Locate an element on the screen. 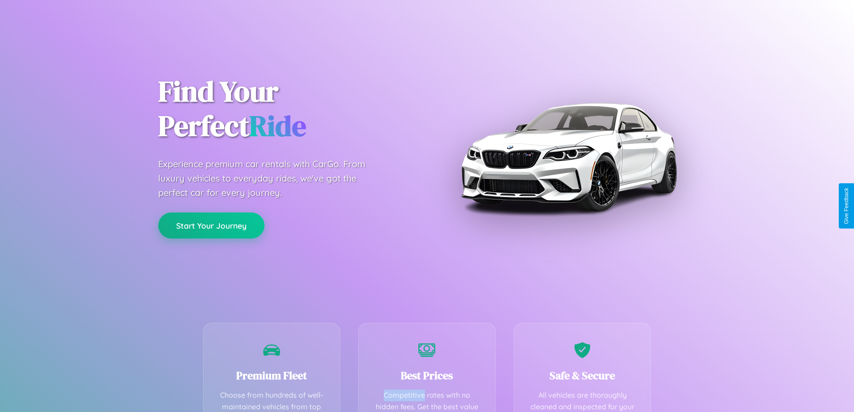  div: Give Feedback is located at coordinates (846, 206).